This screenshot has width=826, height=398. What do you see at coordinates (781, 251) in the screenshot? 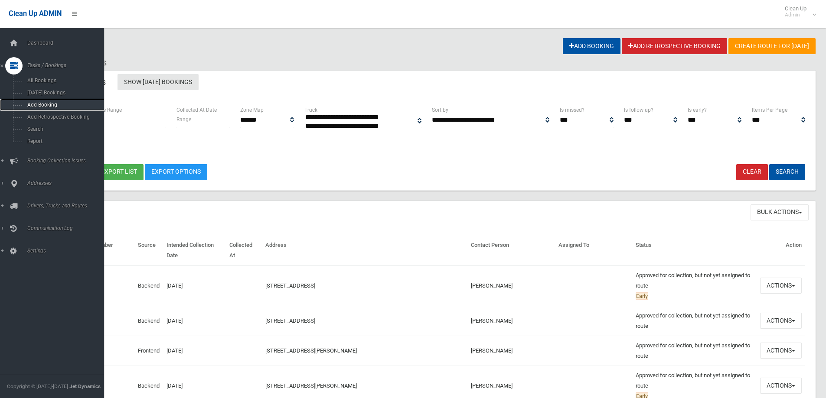
I see `th: Action` at bounding box center [781, 251].